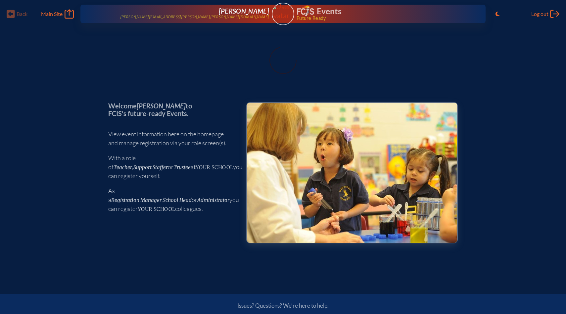  I want to click on a: Main Site, so click(57, 14).